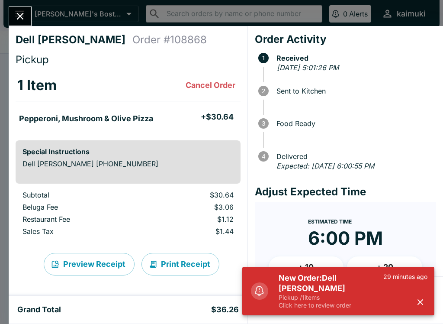 The image size is (443, 324). Describe the element at coordinates (20, 16) in the screenshot. I see `button: Close` at that location.